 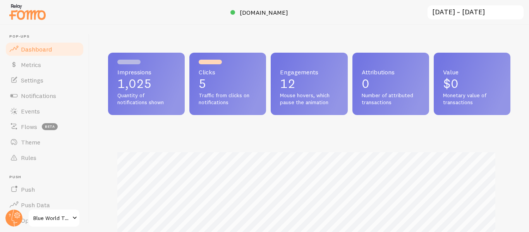 I want to click on a: Settings, so click(x=45, y=80).